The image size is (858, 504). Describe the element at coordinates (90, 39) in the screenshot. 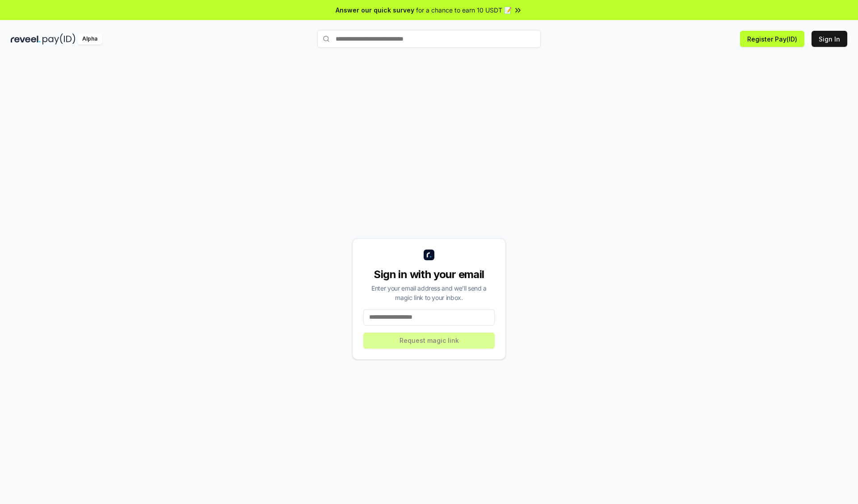

I see `div: Alpha` at that location.